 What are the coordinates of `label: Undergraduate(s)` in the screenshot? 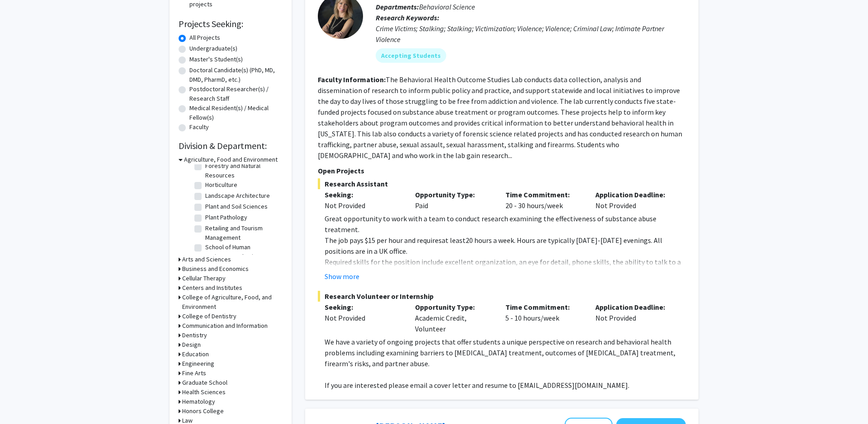 It's located at (214, 48).